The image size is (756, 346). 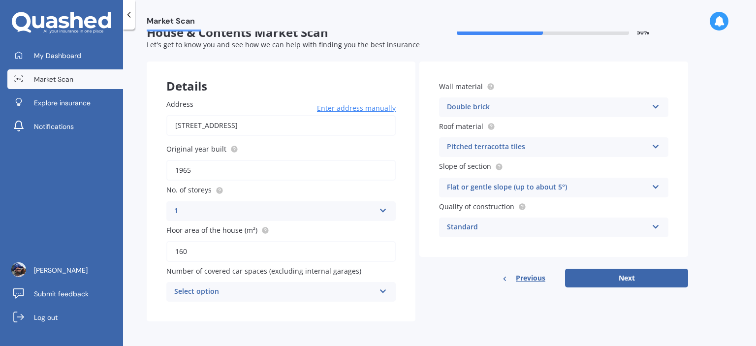 I want to click on div: Details, so click(x=281, y=76).